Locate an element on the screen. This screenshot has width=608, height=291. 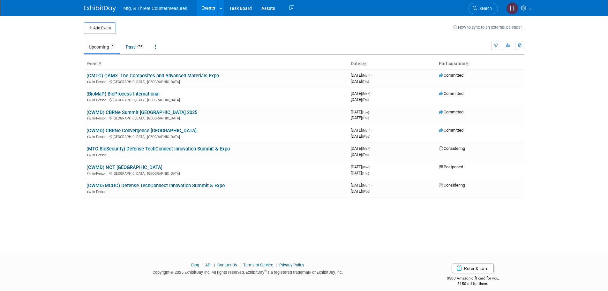
th: Dates is located at coordinates (392, 64).